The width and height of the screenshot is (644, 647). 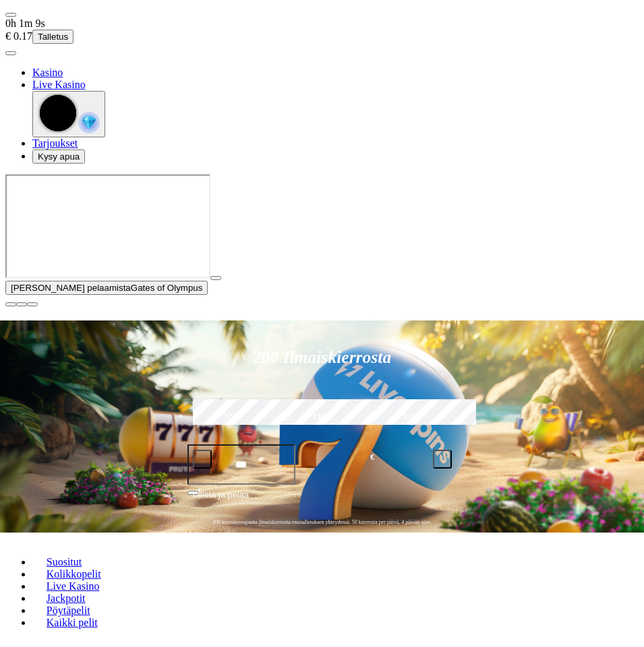 What do you see at coordinates (68, 611) in the screenshot?
I see `a: Pöytäpelit` at bounding box center [68, 611].